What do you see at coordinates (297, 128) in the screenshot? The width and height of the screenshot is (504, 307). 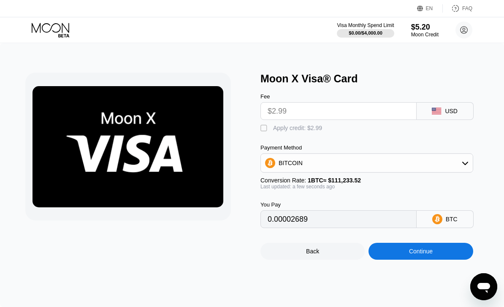 I see `div: Apply credit: $2.99` at bounding box center [297, 128].